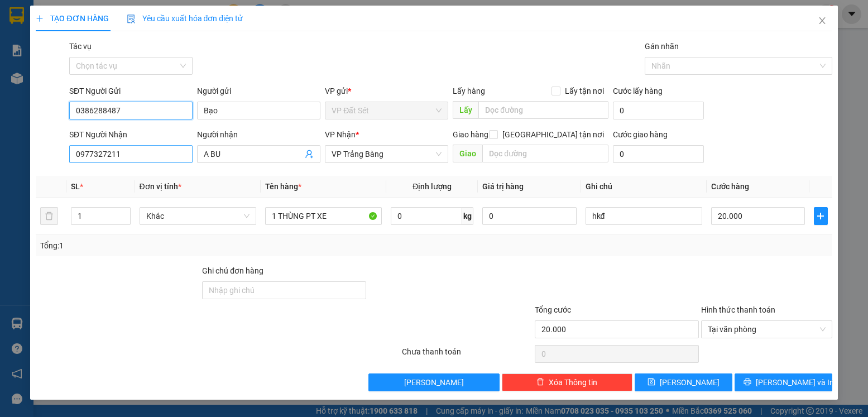  Describe the element at coordinates (432, 187) in the screenshot. I see `span: Định lượng` at that location.